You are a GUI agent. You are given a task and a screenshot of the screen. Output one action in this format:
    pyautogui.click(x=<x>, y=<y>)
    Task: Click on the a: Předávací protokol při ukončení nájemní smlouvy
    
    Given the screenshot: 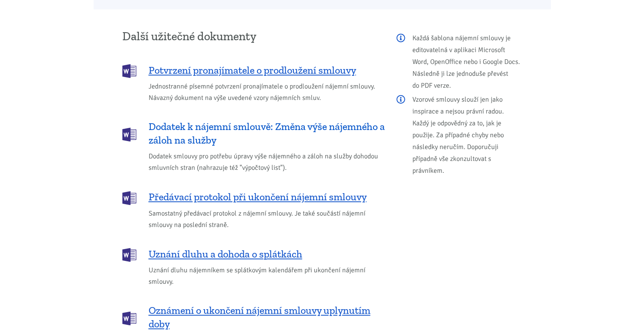 What is the action you would take?
    pyautogui.click(x=254, y=197)
    